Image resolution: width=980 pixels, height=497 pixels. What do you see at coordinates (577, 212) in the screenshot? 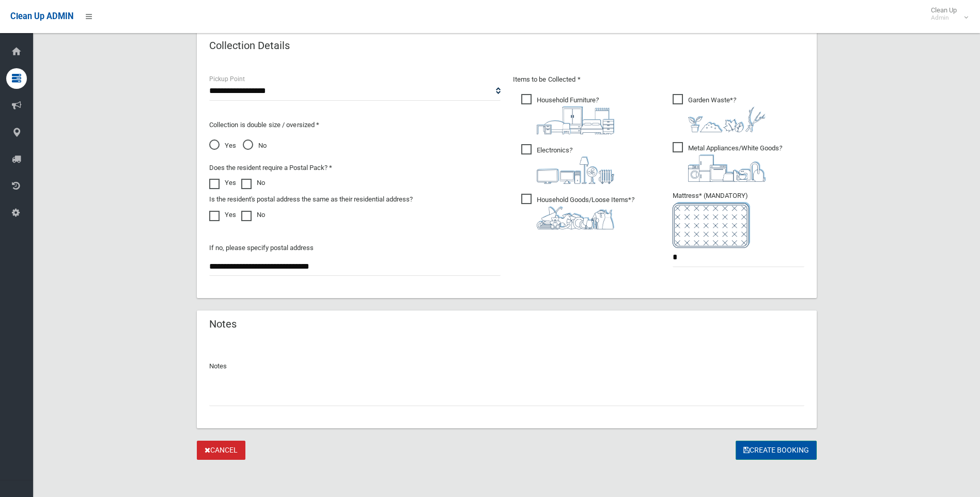
I see `span: Household Goods/Loose Items*` at bounding box center [577, 212].